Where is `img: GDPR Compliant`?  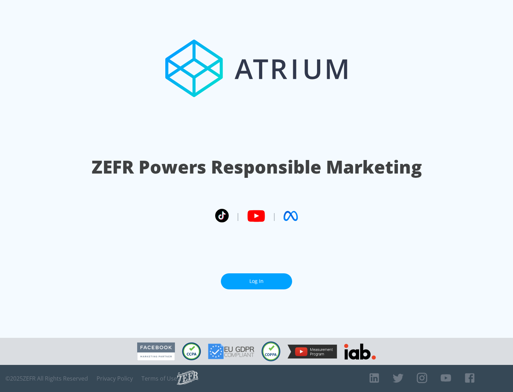 img: GDPR Compliant is located at coordinates (231, 351).